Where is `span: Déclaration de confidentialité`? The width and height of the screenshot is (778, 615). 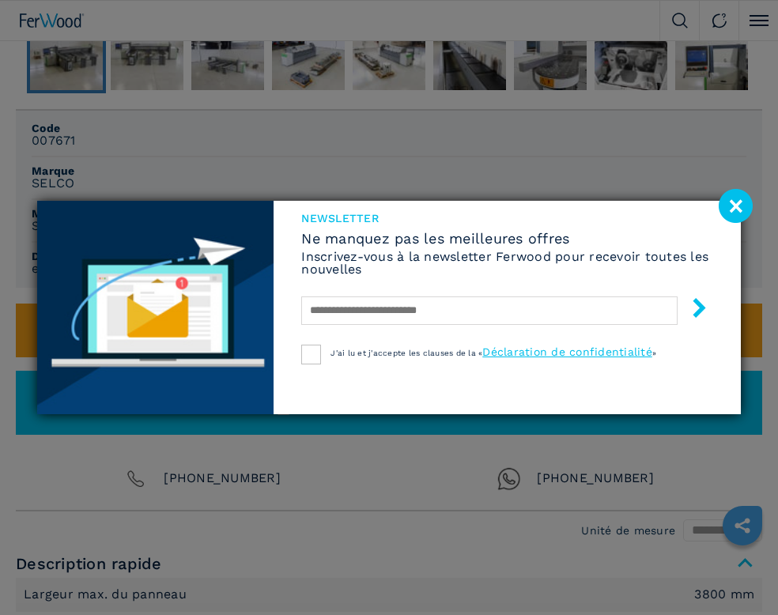
span: Déclaration de confidentialité is located at coordinates (567, 352).